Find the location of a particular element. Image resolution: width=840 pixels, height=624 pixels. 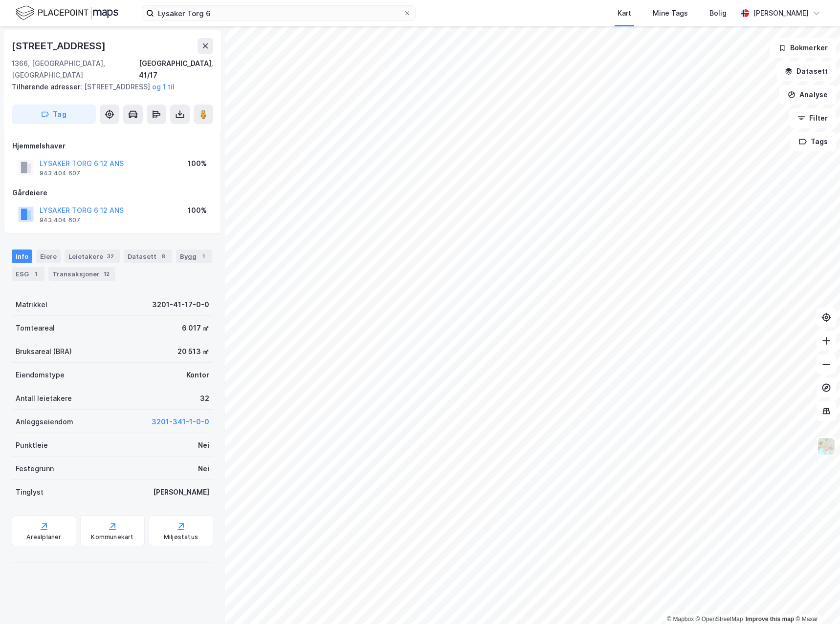

a: Mapbox is located at coordinates (680, 620).